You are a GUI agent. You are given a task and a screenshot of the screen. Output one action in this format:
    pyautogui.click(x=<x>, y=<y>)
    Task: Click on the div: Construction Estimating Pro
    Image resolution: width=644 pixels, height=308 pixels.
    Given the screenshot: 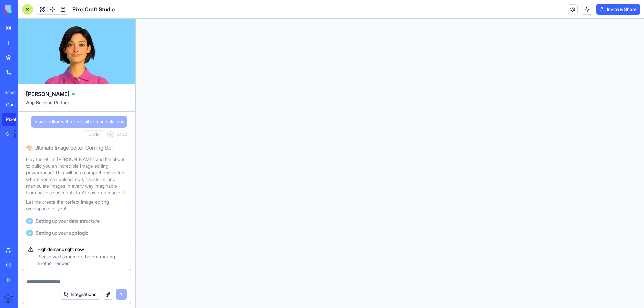 What is the action you would take?
    pyautogui.click(x=16, y=105)
    